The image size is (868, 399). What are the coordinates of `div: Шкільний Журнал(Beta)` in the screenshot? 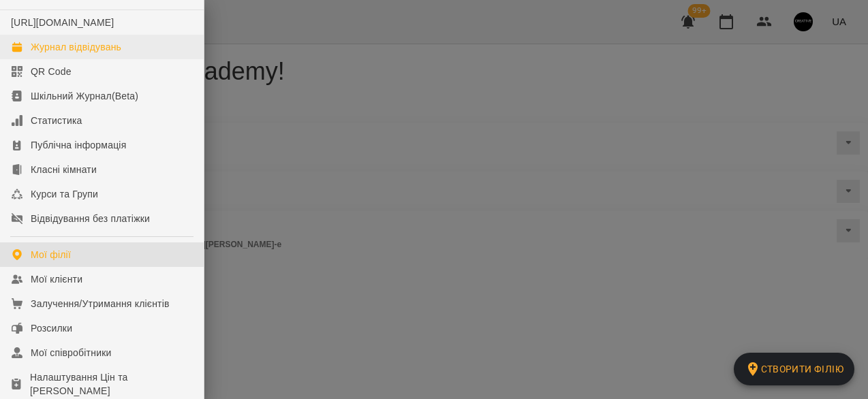 It's located at (85, 96).